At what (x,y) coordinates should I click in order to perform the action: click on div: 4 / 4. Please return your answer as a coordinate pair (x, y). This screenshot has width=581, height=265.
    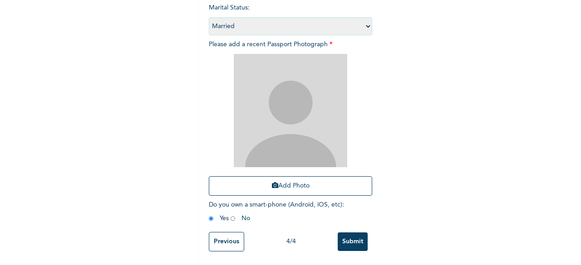
    Looking at the image, I should click on (291, 242).